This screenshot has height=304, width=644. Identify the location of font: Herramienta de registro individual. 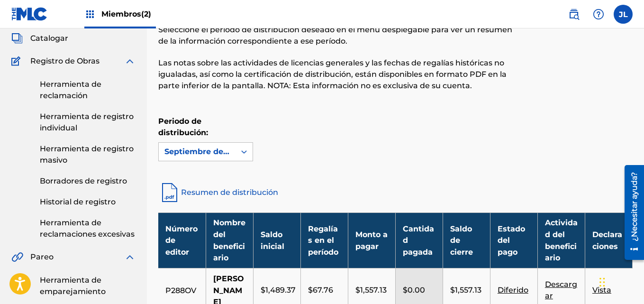
(87, 122).